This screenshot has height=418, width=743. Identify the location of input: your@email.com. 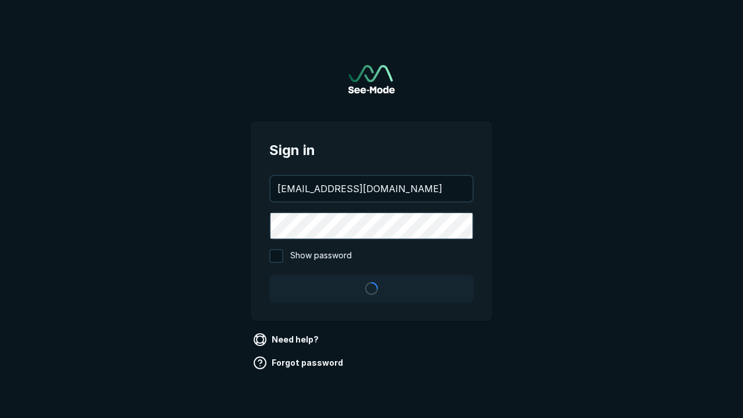
(371, 189).